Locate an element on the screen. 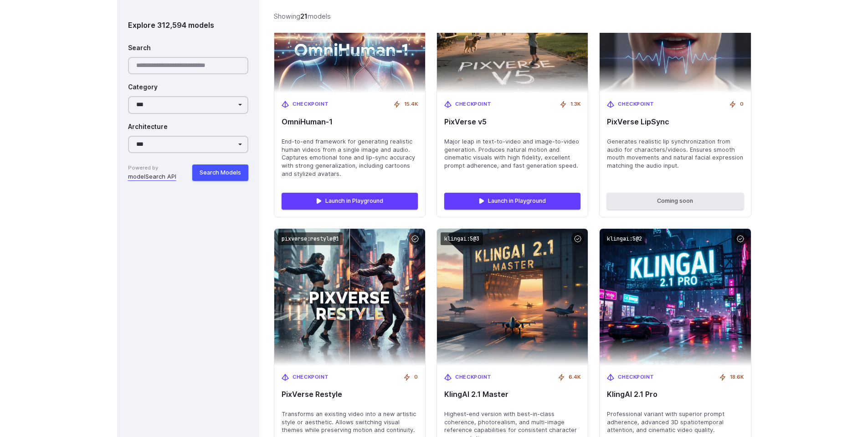 This screenshot has height=437, width=868. code: klingai:5@3 is located at coordinates (461, 239).